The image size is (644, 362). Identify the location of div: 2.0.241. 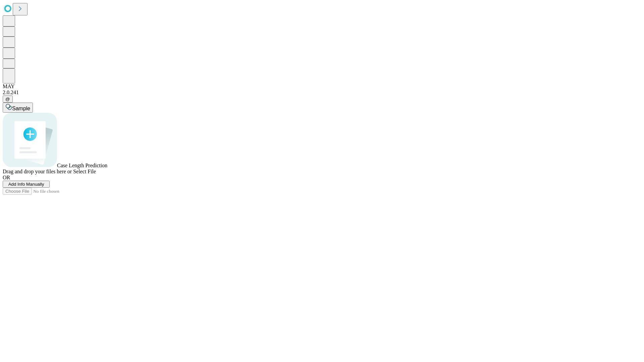
(322, 92).